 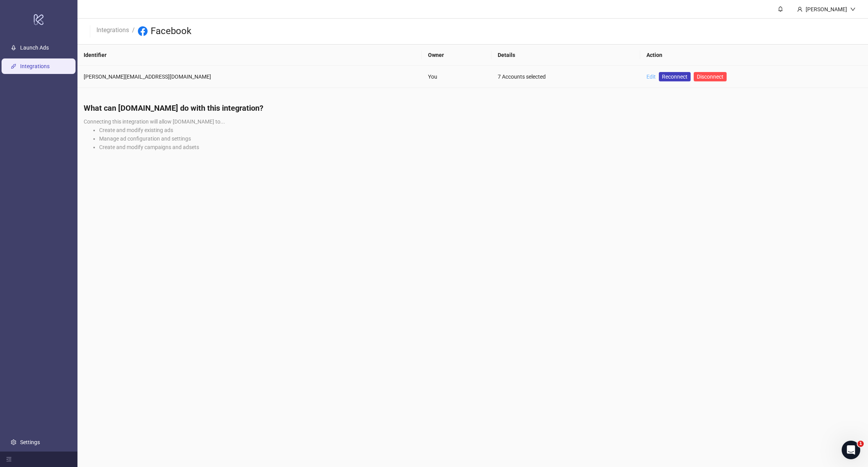 What do you see at coordinates (861, 444) in the screenshot?
I see `span: 1` at bounding box center [861, 444].